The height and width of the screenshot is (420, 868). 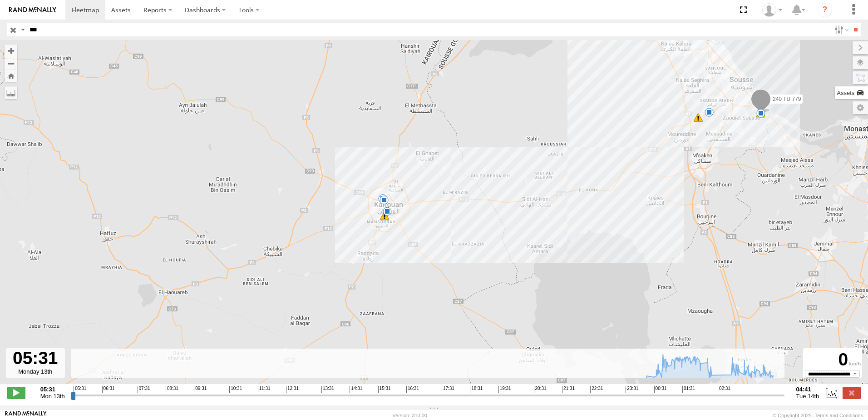 What do you see at coordinates (839, 415) in the screenshot?
I see `a: Terms and Conditions` at bounding box center [839, 415].